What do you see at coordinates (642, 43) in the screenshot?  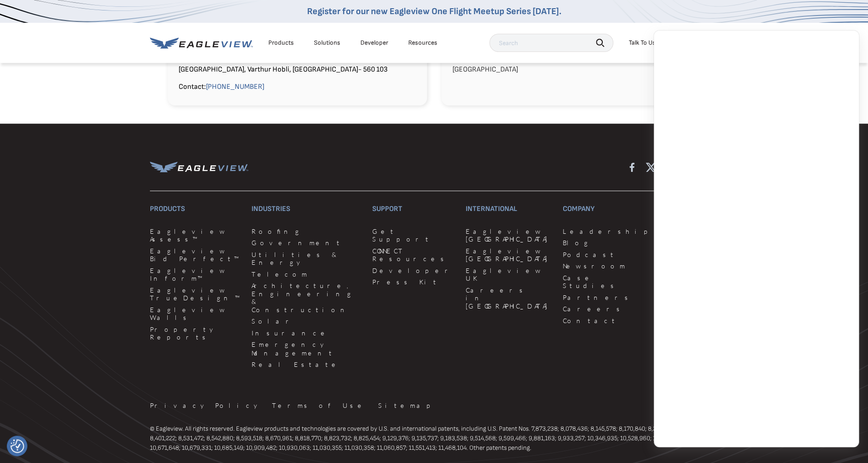 I see `div: Talk To Us` at bounding box center [642, 43].